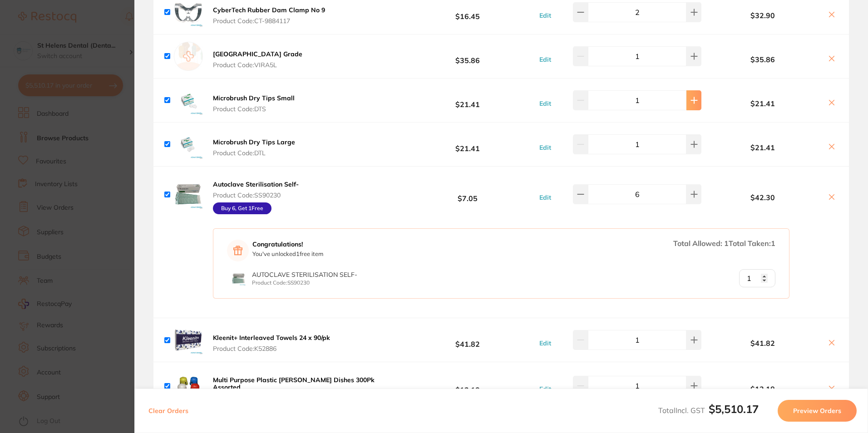 Image resolution: width=868 pixels, height=433 pixels. I want to click on button: CyberTech Rubber Dam Clamp No 9 Product Code:CT-9884117, so click(268, 15).